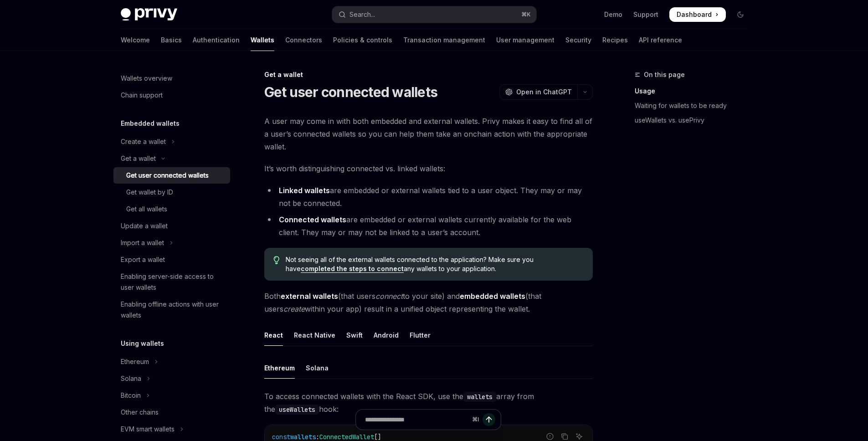  I want to click on span: Open in ChatGPT, so click(544, 92).